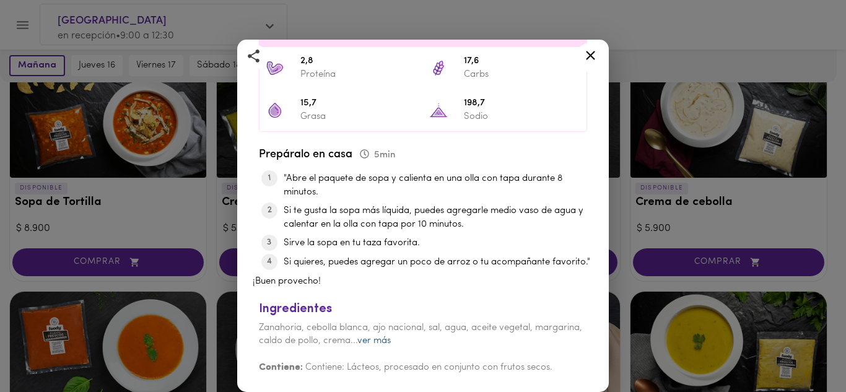 This screenshot has width=846, height=392. What do you see at coordinates (327, 155) in the screenshot?
I see `span: Prepáralo en casa` at bounding box center [327, 155].